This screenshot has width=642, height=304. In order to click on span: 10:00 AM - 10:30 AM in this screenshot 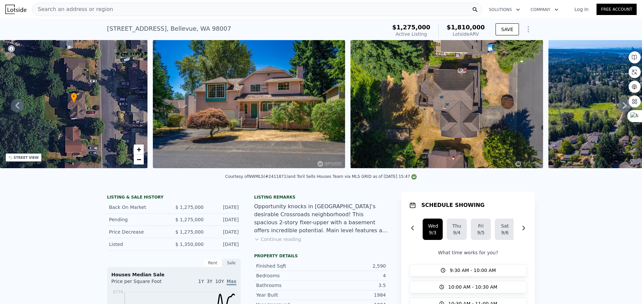, I will do `click(472, 287)`.